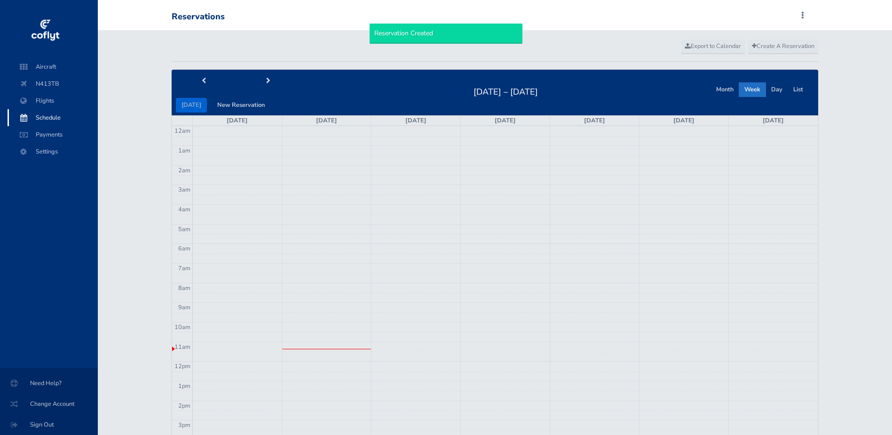 This screenshot has height=435, width=892. I want to click on a: Create A Reservation, so click(783, 47).